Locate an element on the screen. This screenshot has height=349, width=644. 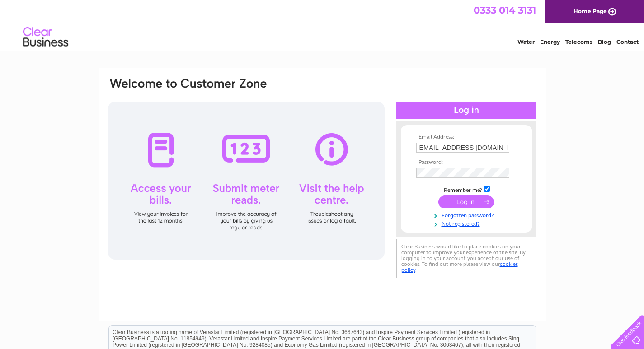
a: Contact is located at coordinates (627, 42).